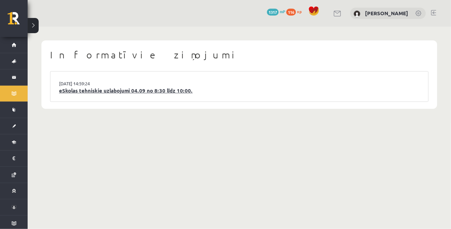 The image size is (451, 229). I want to click on h1: Informatīvie ziņojumi, so click(239, 55).